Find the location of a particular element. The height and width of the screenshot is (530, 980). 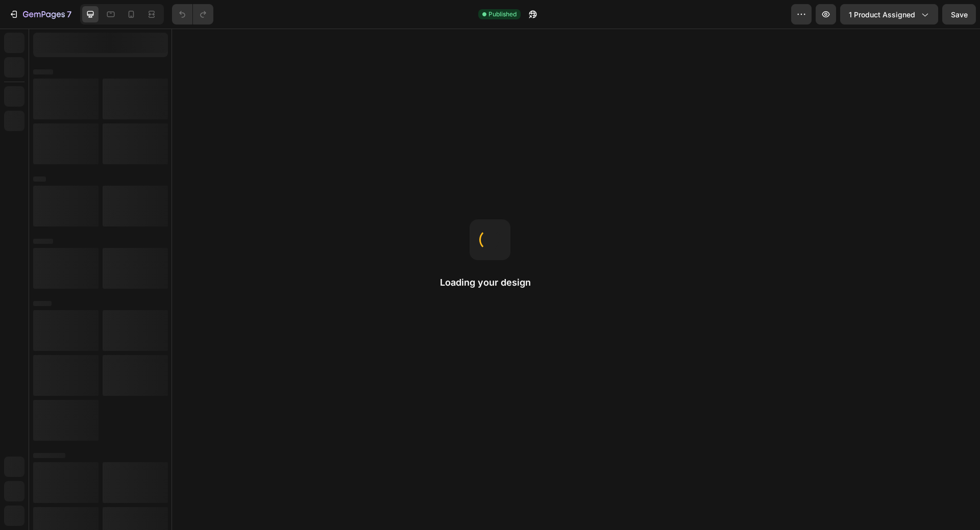

button: 1 product assigned is located at coordinates (889, 14).